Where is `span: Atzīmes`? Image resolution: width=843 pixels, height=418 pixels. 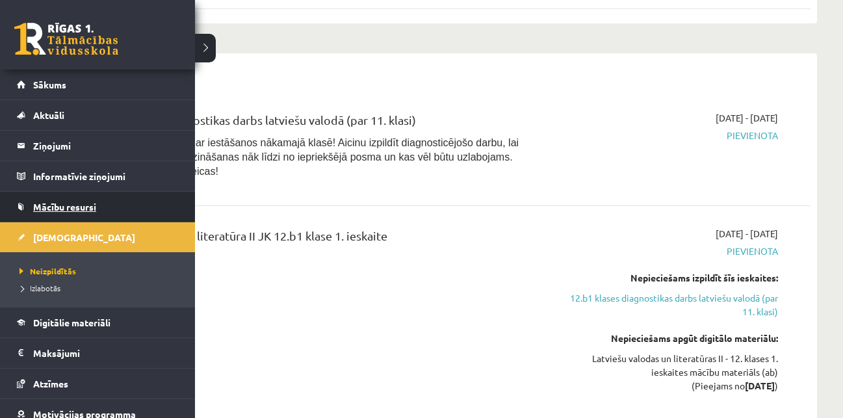
span: Atzīmes is located at coordinates (51, 383).